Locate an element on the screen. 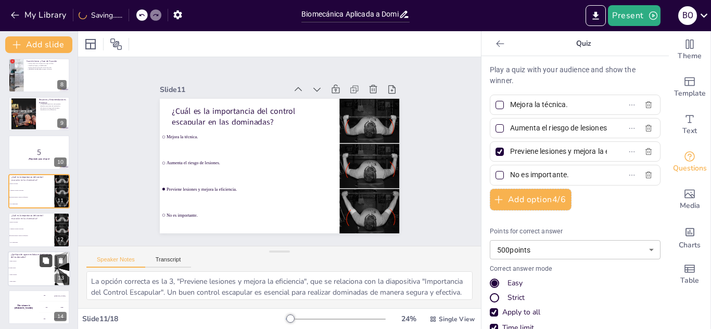  span: Charts is located at coordinates (689, 246).